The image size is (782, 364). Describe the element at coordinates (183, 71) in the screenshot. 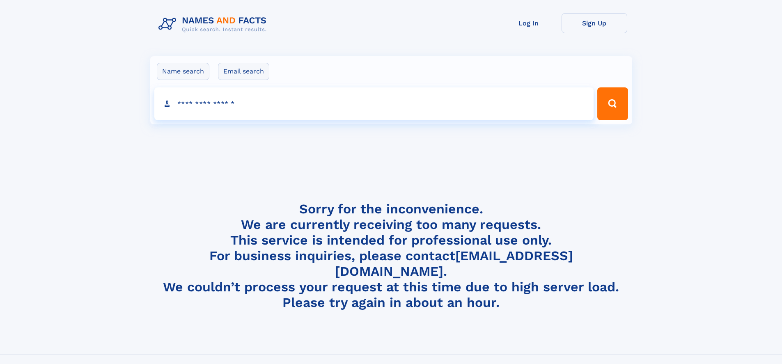

I see `label: Name search` at that location.